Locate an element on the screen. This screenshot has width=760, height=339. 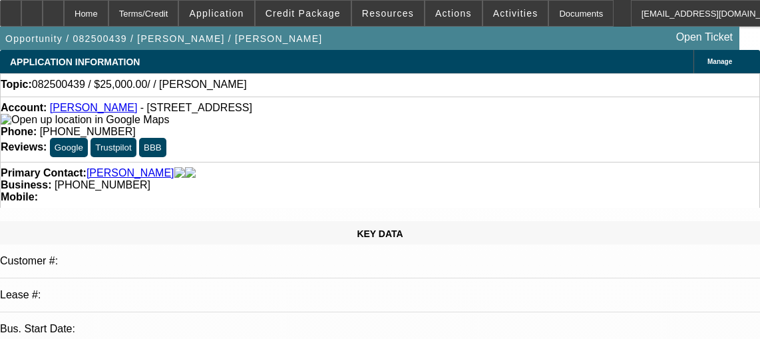
img: Open up location in Google Maps is located at coordinates (85, 120).